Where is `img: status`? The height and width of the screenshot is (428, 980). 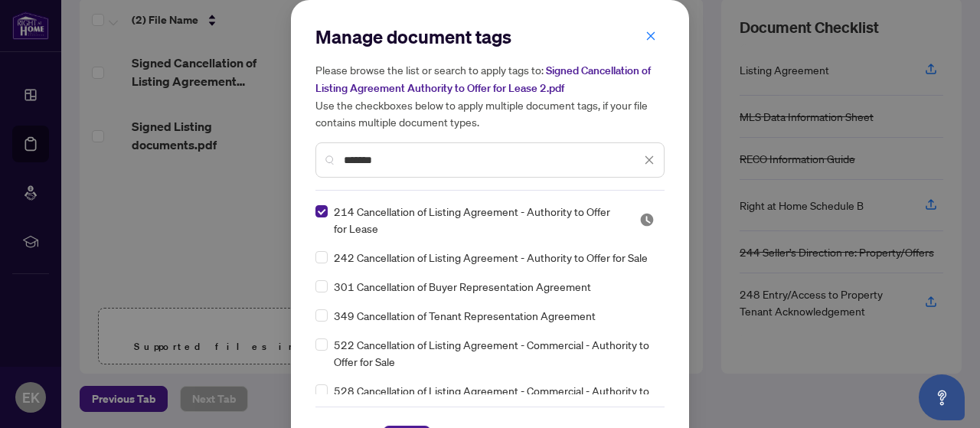
img: status is located at coordinates (647, 220).